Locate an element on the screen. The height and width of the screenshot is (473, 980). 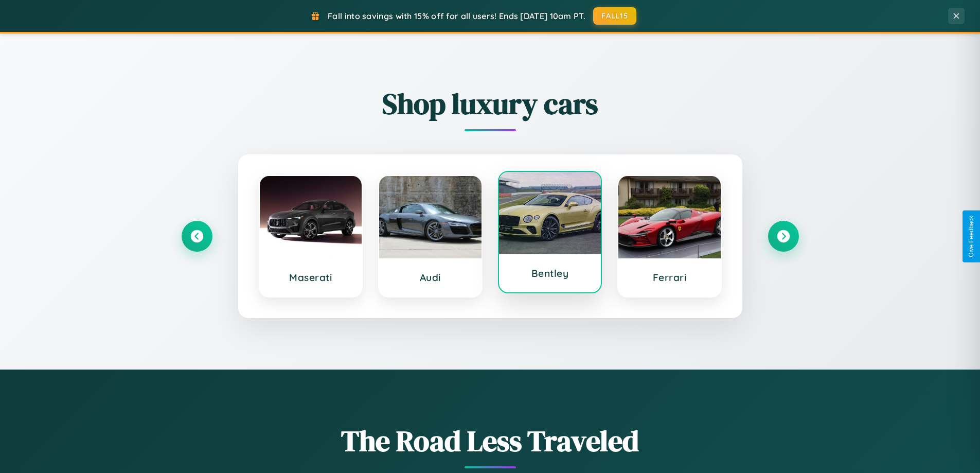
h3: Audi is located at coordinates (430, 278).